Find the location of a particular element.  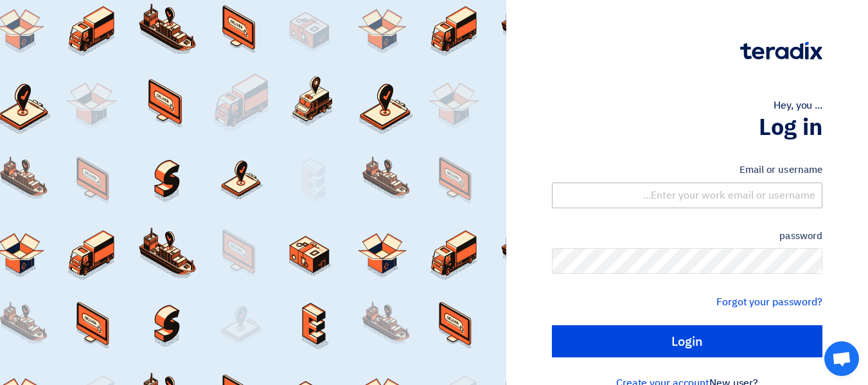

font: Forgot your password? is located at coordinates (769, 302).